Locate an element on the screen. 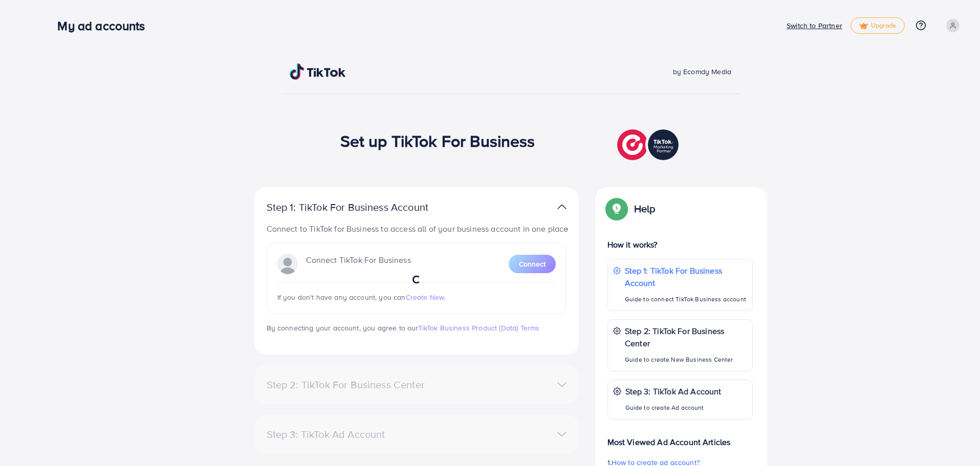 The width and height of the screenshot is (980, 466). img: tick is located at coordinates (863, 26).